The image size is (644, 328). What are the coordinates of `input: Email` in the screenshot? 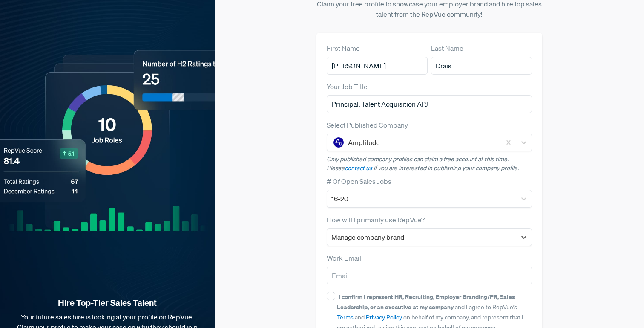 It's located at (429, 276).